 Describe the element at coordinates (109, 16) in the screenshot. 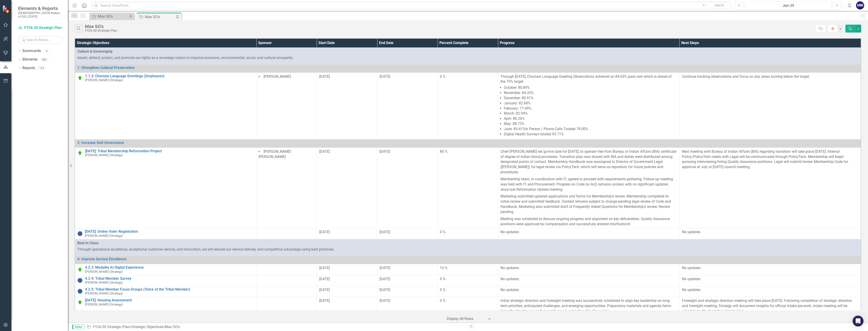

I see `a: Max SO's` at that location.